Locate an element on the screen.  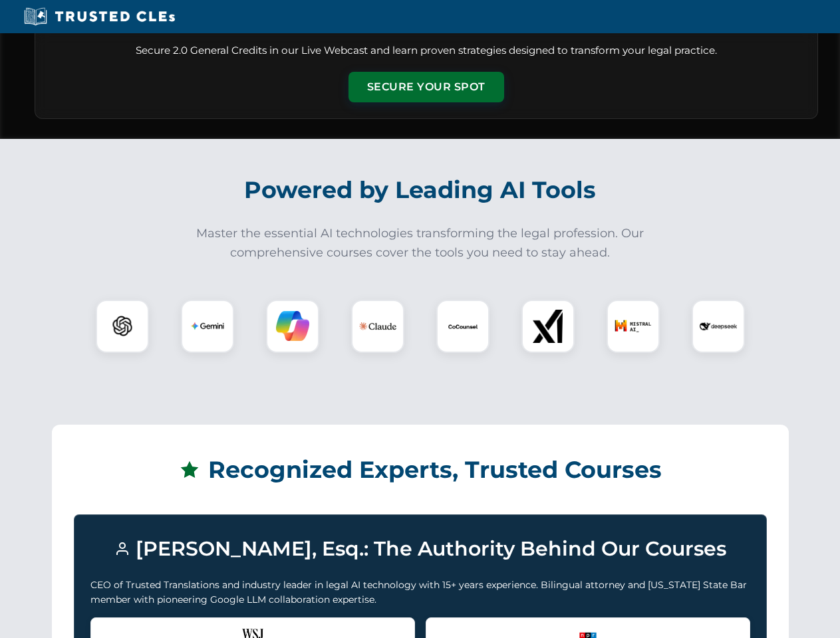
div: DeepSeek is located at coordinates (718, 327).